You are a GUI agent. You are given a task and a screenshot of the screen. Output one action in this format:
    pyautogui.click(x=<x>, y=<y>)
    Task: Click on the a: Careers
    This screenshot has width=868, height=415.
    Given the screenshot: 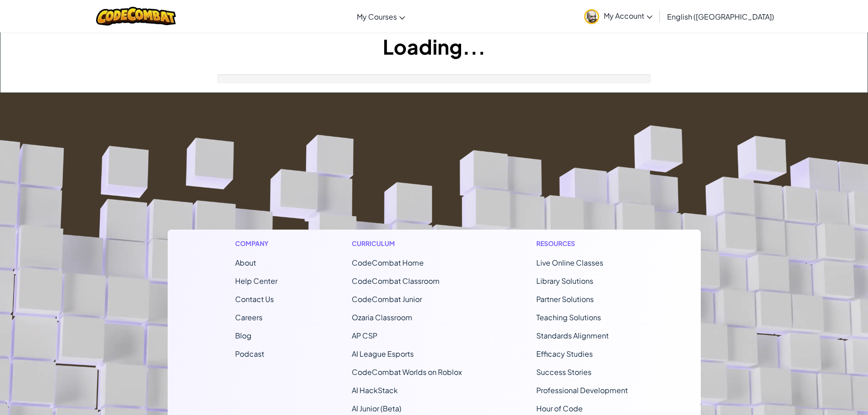 What is the action you would take?
    pyautogui.click(x=249, y=317)
    